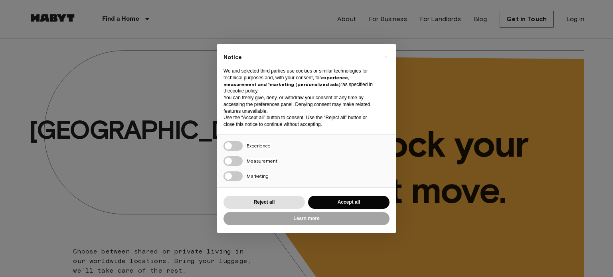 The width and height of the screenshot is (613, 277). I want to click on span: Experience, so click(259, 146).